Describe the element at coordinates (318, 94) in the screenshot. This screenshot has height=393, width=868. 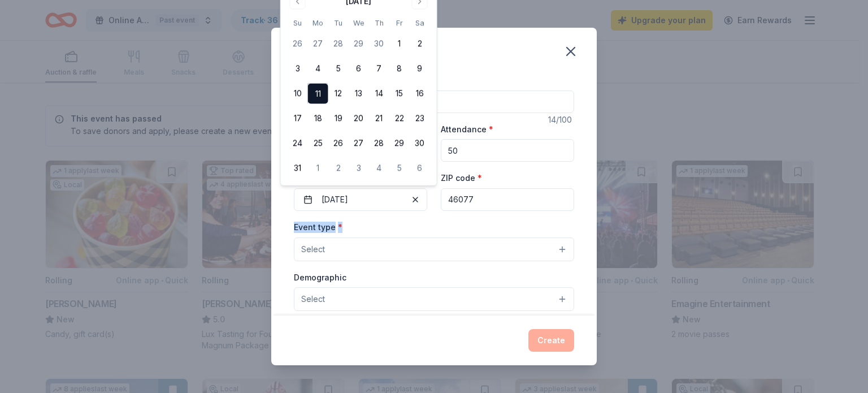
I see `button: 11` at that location.